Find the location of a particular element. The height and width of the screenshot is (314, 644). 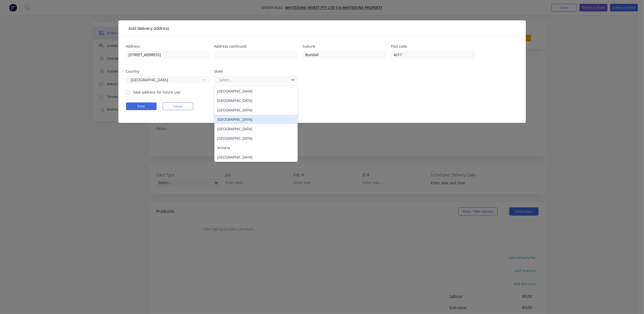

div: Add delivery address is located at coordinates (148, 29).